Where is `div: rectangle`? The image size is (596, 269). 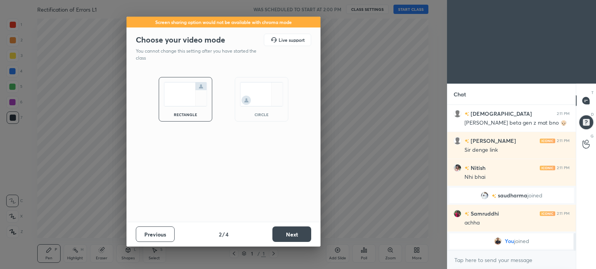
div: rectangle is located at coordinates (185, 115).